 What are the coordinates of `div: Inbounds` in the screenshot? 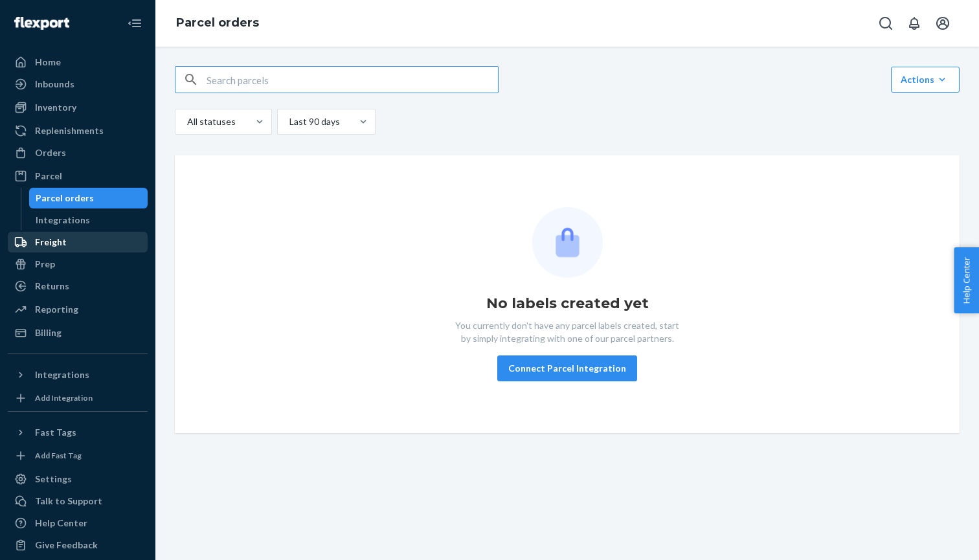 It's located at (55, 84).